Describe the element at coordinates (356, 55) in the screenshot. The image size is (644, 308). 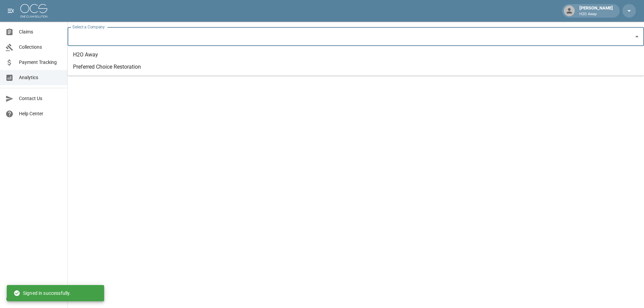
I see `li: H2O Away` at that location.